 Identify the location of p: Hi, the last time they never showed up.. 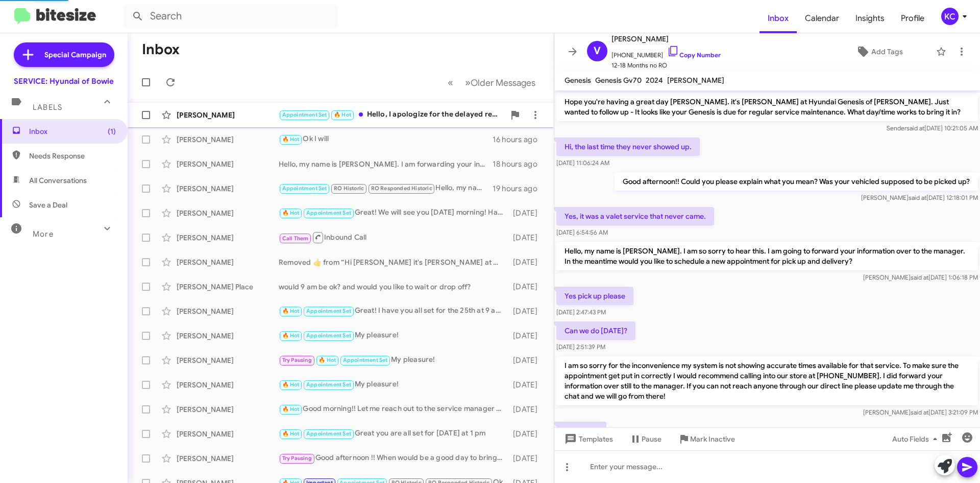
(628, 146).